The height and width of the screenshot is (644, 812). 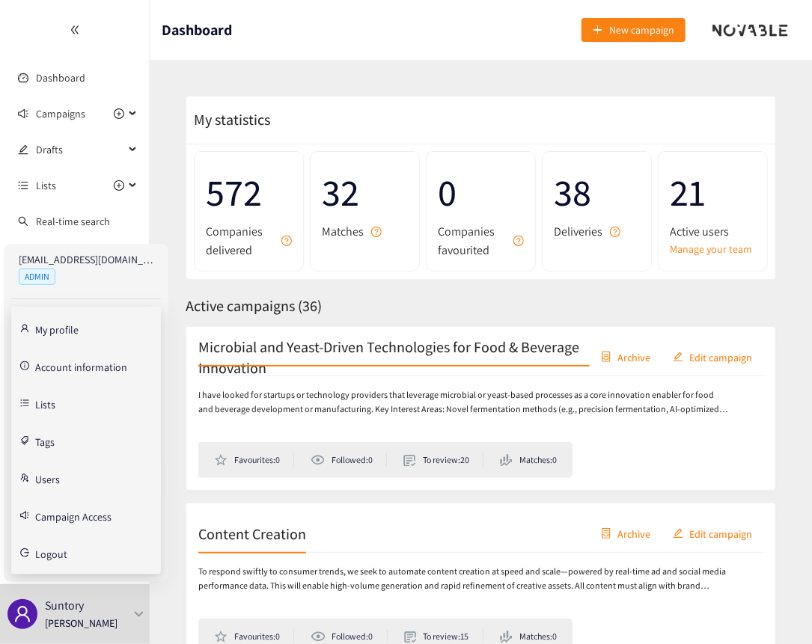 What do you see at coordinates (598, 31) in the screenshot?
I see `span: plus` at bounding box center [598, 31].